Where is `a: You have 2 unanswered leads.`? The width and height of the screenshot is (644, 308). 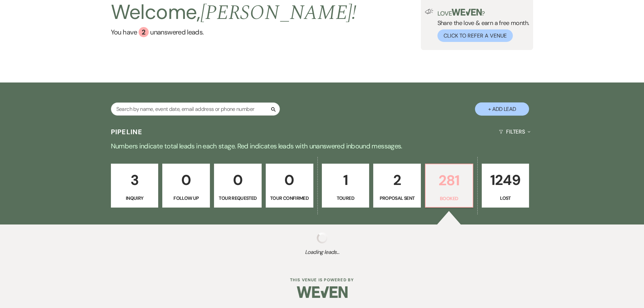 a: You have 2 unanswered leads. is located at coordinates (234, 32).